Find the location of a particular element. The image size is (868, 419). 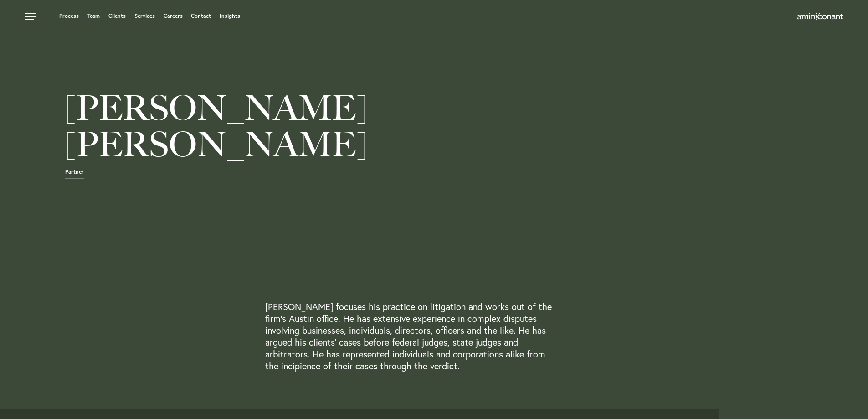

a: Clients is located at coordinates (117, 16).